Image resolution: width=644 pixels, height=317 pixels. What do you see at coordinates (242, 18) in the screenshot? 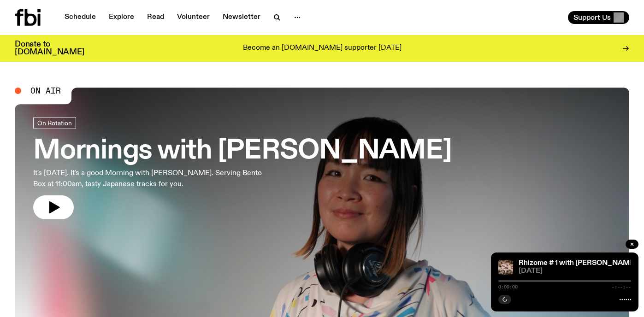
I see `a: Newsletter` at bounding box center [242, 18].